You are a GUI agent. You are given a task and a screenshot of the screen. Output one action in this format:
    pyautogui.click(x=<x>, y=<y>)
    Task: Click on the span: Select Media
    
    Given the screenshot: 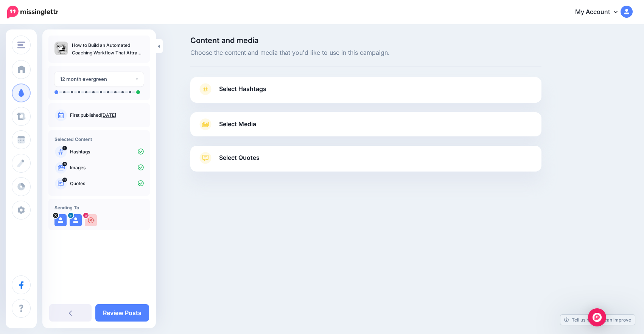 What is the action you would take?
    pyautogui.click(x=238, y=124)
    